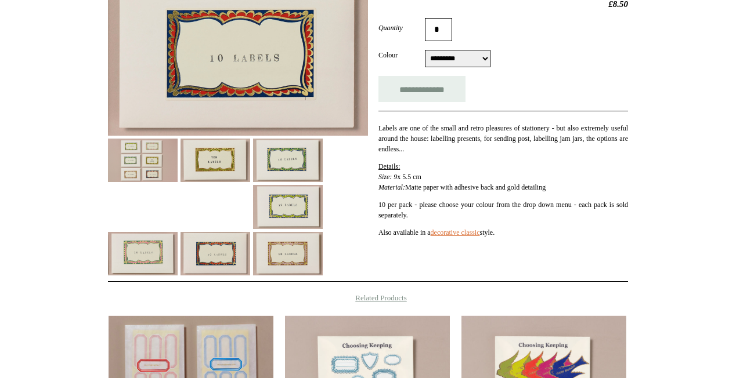 This screenshot has width=736, height=378. I want to click on h4: Related Products, so click(368, 298).